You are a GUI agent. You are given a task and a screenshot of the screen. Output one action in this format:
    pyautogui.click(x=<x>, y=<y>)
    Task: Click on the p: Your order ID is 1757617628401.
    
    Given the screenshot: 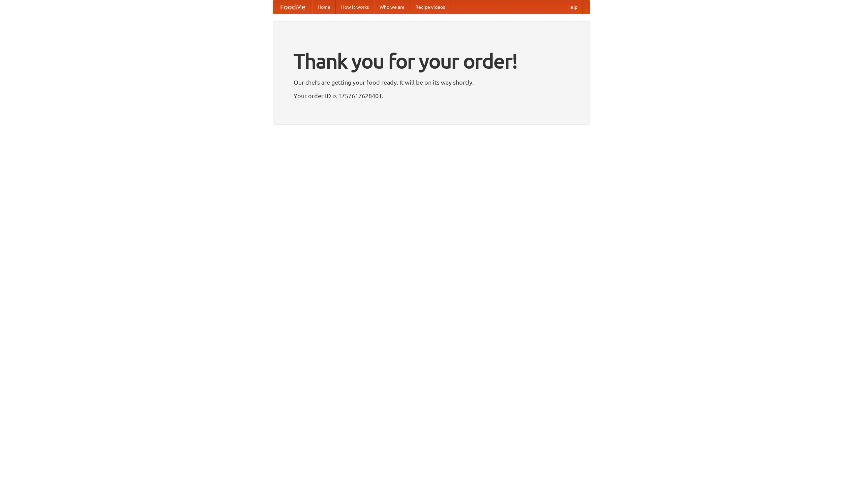 What is the action you would take?
    pyautogui.click(x=432, y=96)
    